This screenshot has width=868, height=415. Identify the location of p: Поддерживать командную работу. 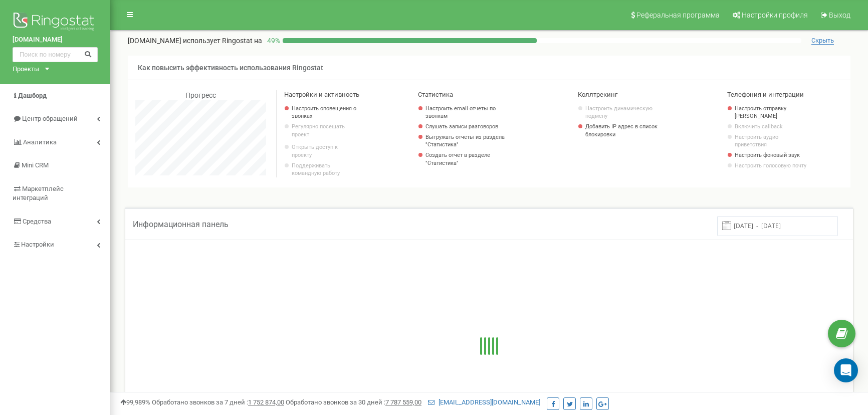
(325, 169).